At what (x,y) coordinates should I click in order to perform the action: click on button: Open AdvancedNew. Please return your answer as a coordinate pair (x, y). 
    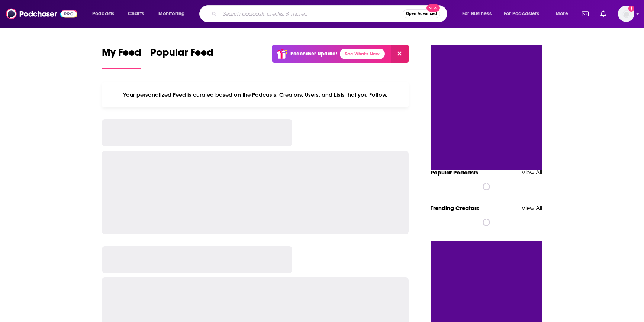
    Looking at the image, I should click on (421, 14).